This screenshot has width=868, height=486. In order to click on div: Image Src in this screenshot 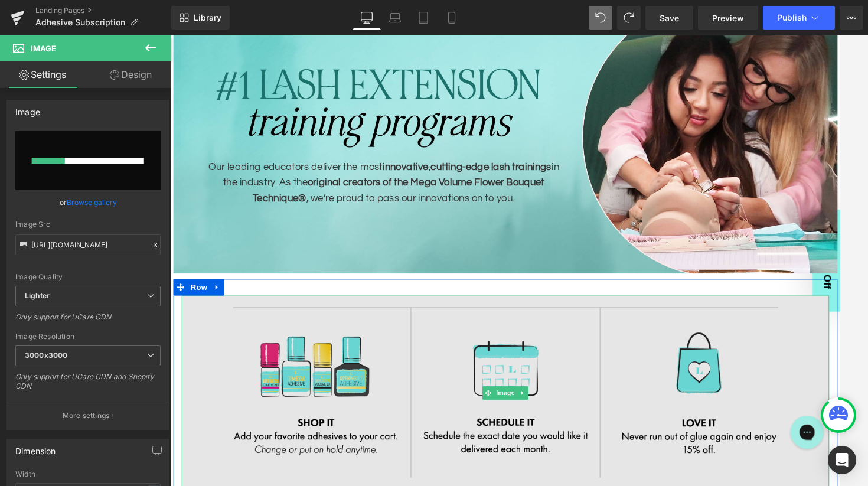, I will do `click(88, 224)`.